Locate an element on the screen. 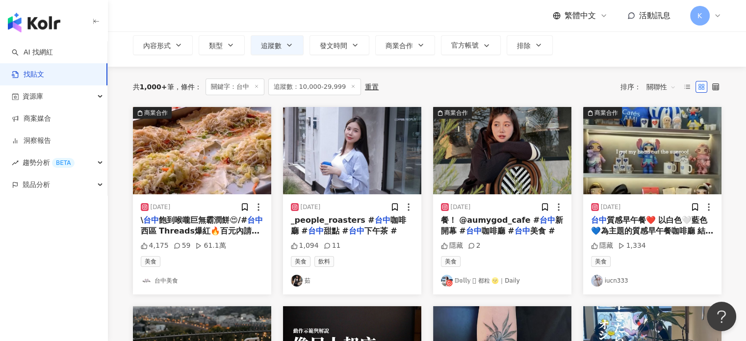 The image size is (746, 341). span: 條件 ： is located at coordinates (188, 87).